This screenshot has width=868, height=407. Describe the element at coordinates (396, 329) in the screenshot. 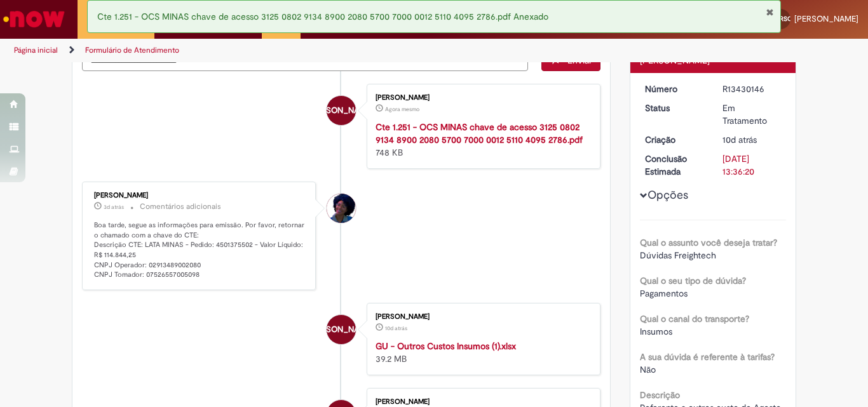

I see `time: 19/08/2025 17:36:10` at that location.